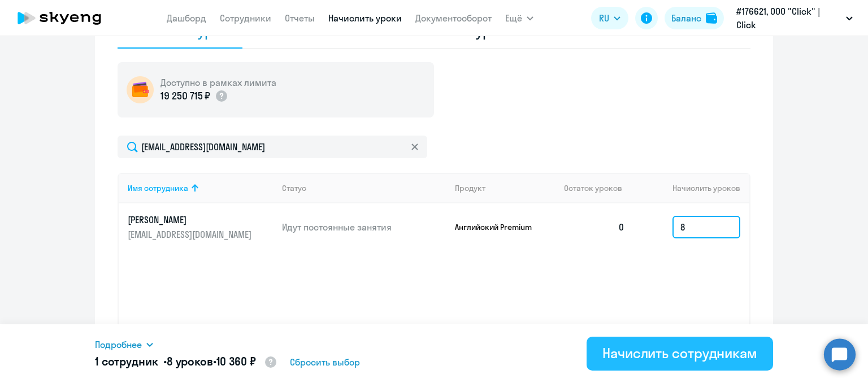 The width and height of the screenshot is (868, 383). Describe the element at coordinates (679, 354) in the screenshot. I see `button: Начислить сотрудникам` at that location.